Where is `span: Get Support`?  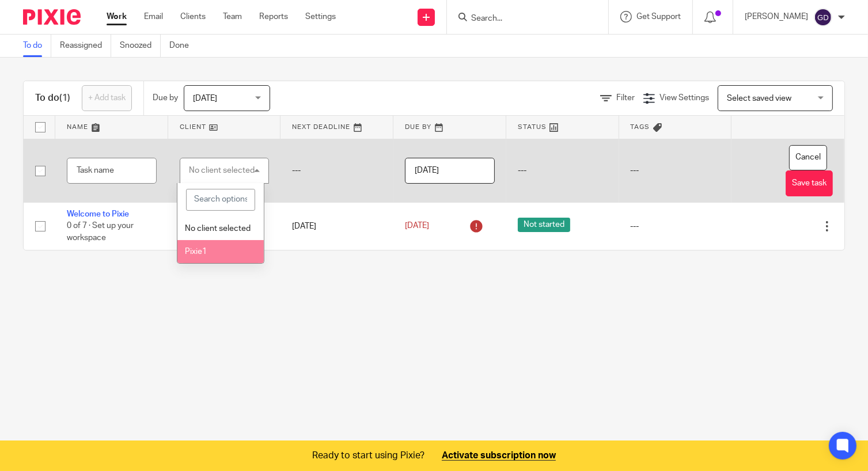
span: Get Support is located at coordinates (658, 17).